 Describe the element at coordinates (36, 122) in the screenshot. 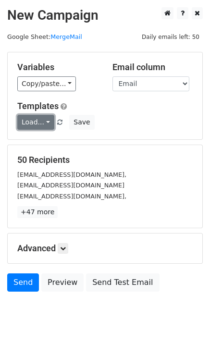

I see `a: Load...` at that location.